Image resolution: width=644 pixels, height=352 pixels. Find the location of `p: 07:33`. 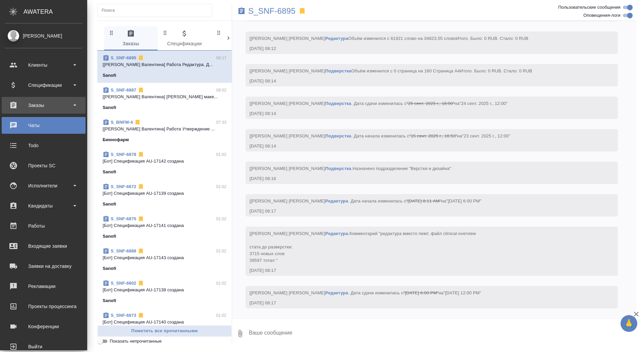

p: 07:33 is located at coordinates (221, 123).